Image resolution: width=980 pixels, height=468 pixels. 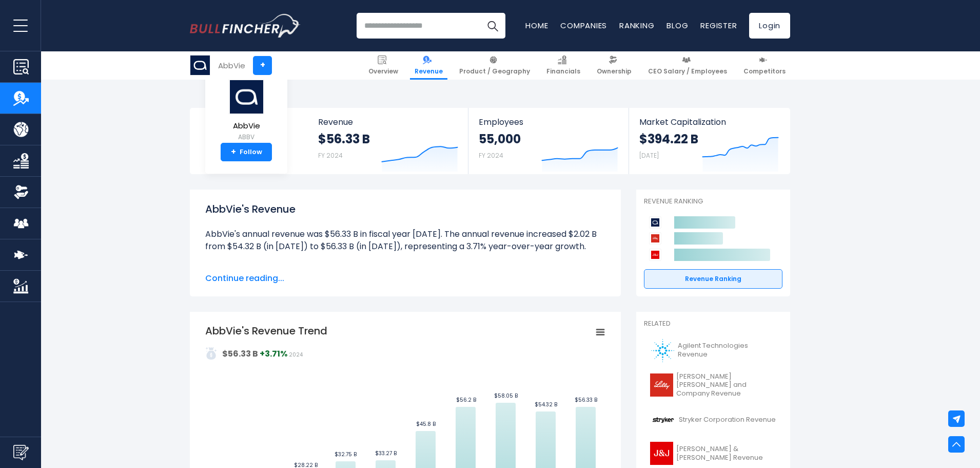 I want to click on text: $33.27 B, so click(x=386, y=453).